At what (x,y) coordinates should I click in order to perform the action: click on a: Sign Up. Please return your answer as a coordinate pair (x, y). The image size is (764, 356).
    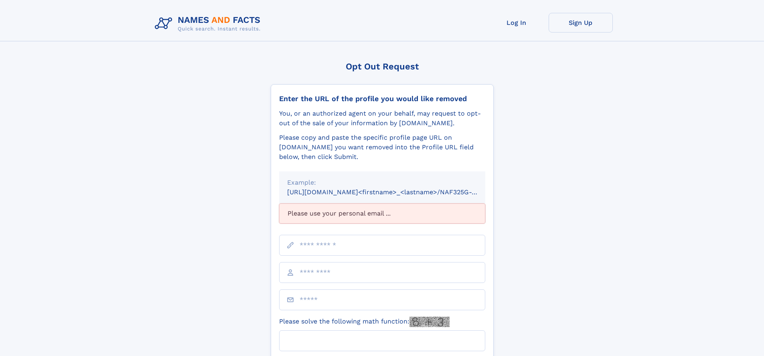
    Looking at the image, I should click on (580, 22).